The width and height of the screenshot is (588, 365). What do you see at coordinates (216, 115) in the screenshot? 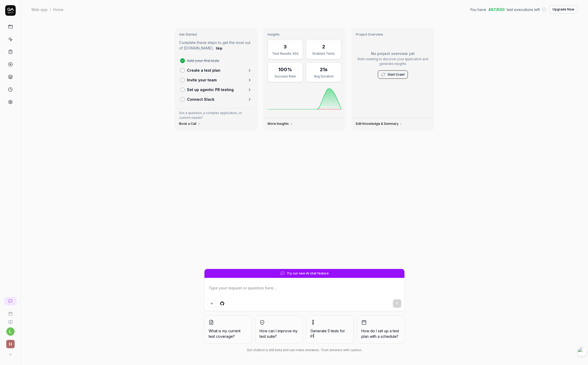
I see `p: Got a question, a complex application, or custom needs?` at bounding box center [216, 115].